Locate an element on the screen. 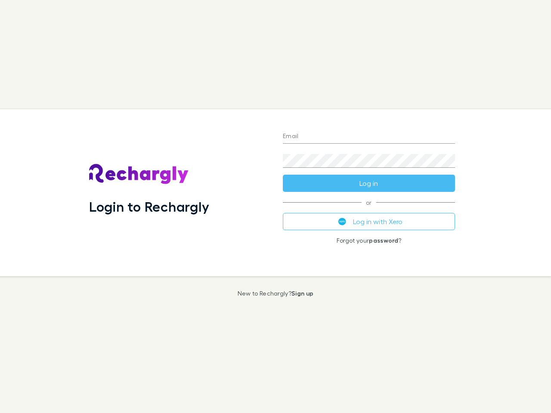  a: Sign up is located at coordinates (302, 293).